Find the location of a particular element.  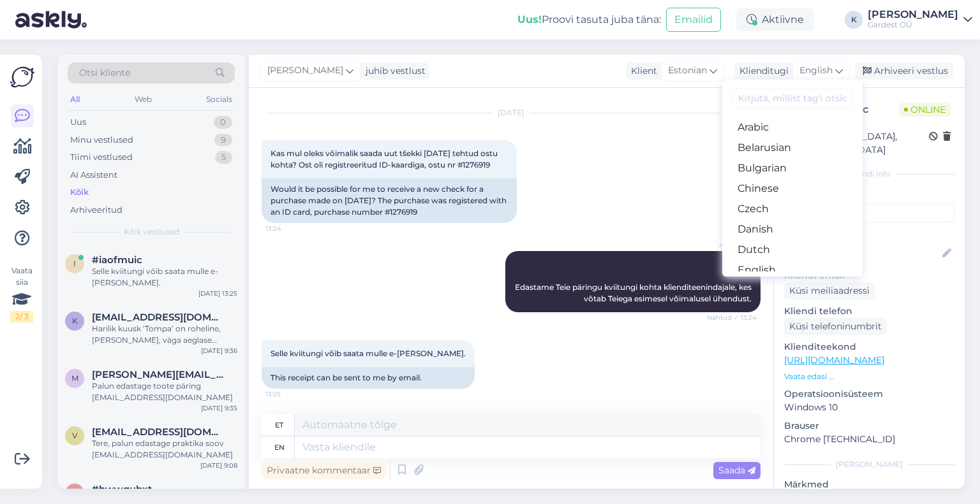

div: Klient is located at coordinates (641, 71).